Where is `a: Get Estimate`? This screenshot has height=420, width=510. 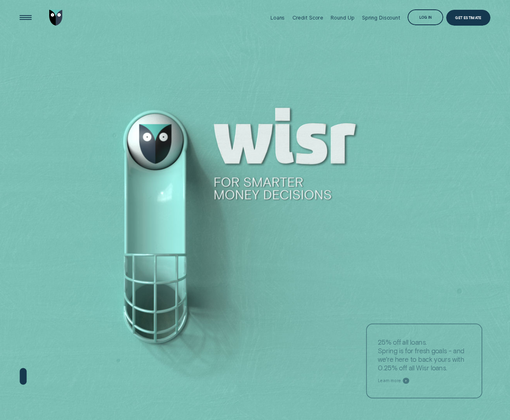 a: Get Estimate is located at coordinates (469, 18).